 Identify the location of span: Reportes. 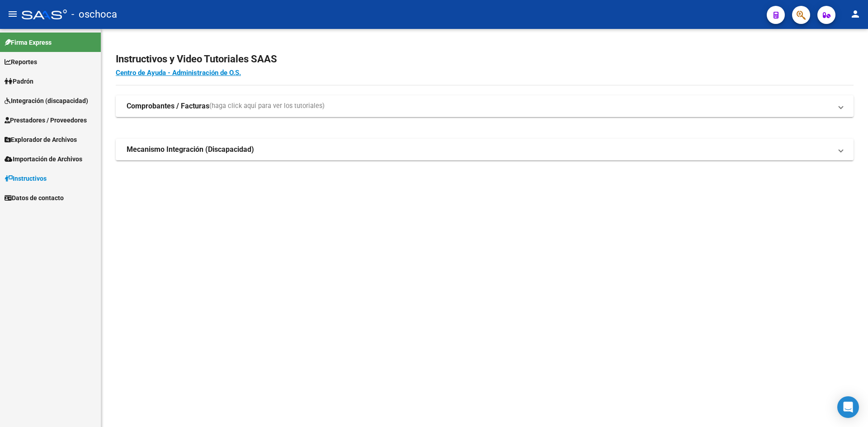
(20, 62).